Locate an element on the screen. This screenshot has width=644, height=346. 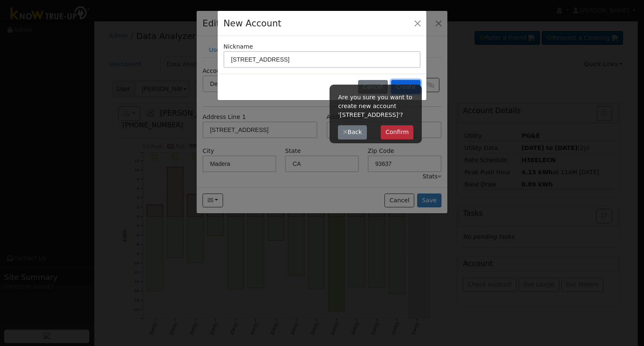
button: Create is located at coordinates (406, 87).